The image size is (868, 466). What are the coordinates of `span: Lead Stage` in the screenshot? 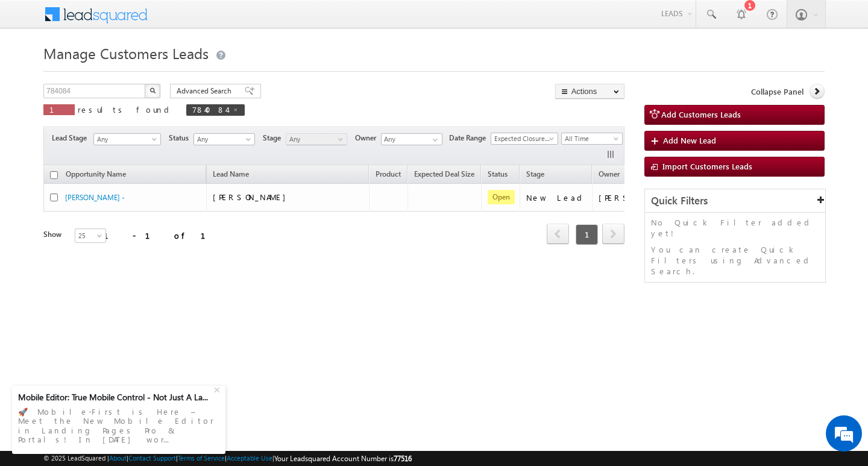 It's located at (72, 138).